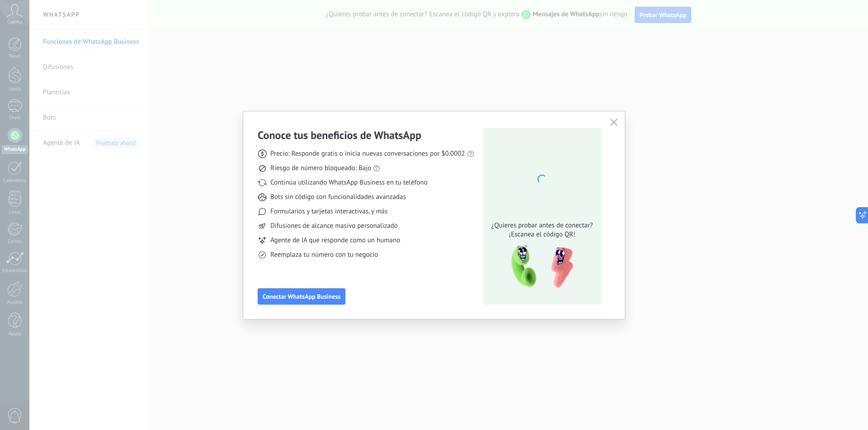  I want to click on span: Riesgo de número bloqueado: Bajo, so click(320, 169).